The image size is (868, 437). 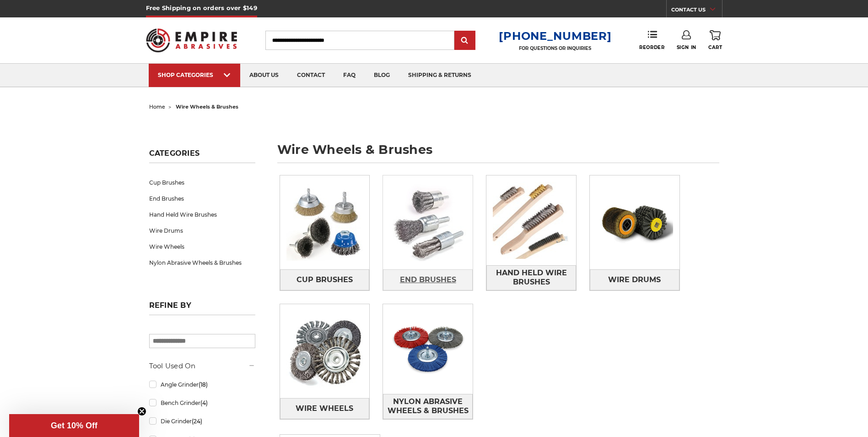 I want to click on img: Cup Brushes, so click(x=325, y=222).